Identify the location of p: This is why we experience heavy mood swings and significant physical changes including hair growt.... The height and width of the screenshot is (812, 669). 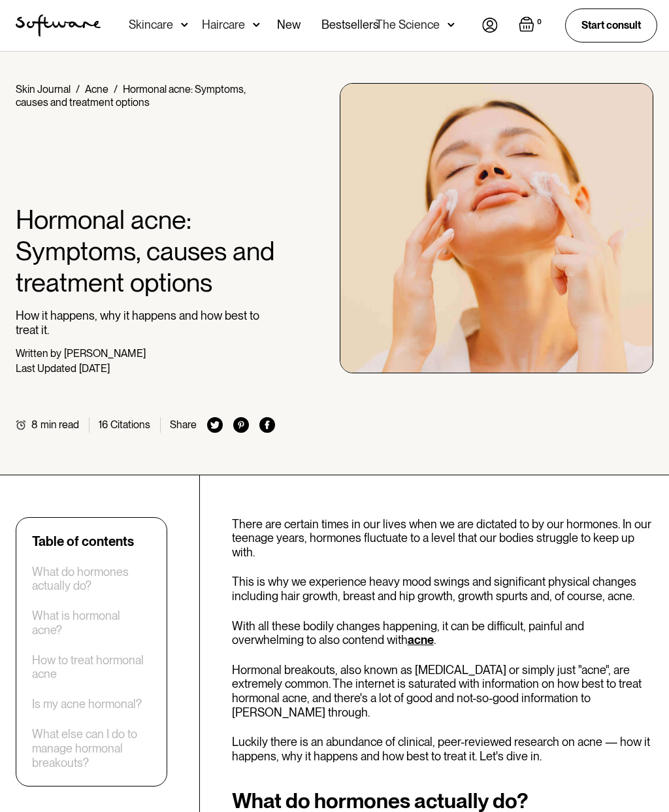
(442, 588).